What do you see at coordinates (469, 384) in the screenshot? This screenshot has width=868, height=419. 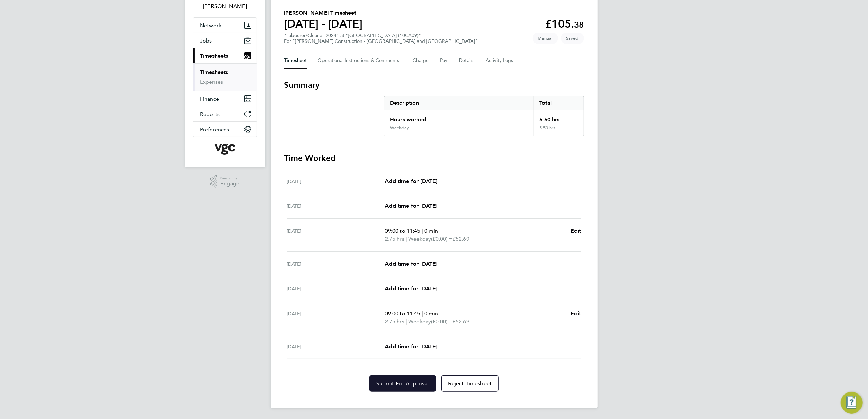 I see `span: Reject Timesheet` at bounding box center [469, 384].